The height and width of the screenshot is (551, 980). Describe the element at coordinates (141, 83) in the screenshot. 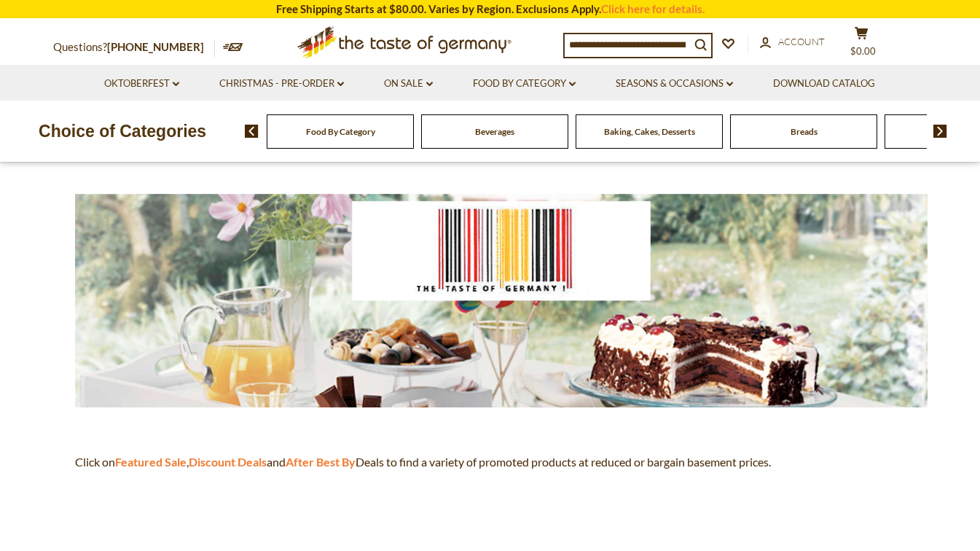

I see `a: Oktoberfest` at that location.